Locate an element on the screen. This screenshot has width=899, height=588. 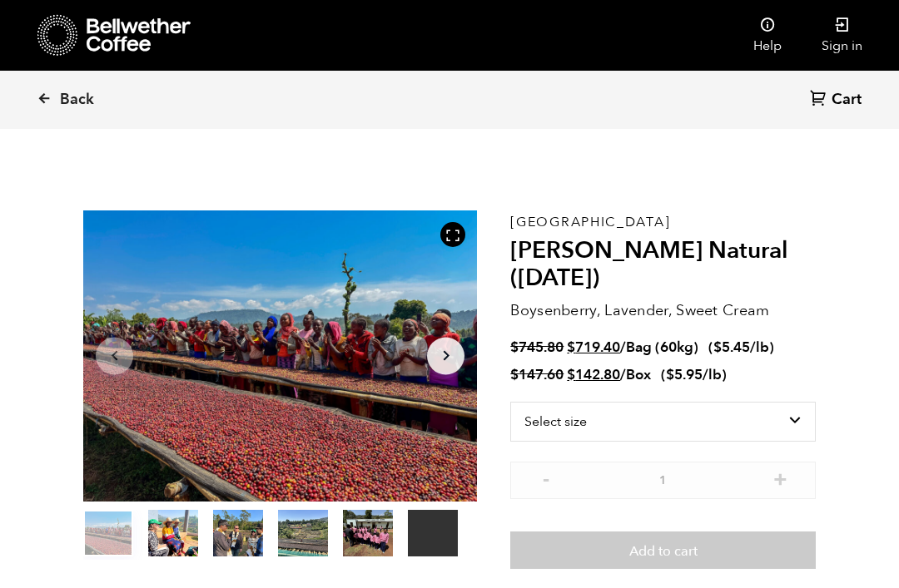
bdi: 5.45 is located at coordinates (731, 347).